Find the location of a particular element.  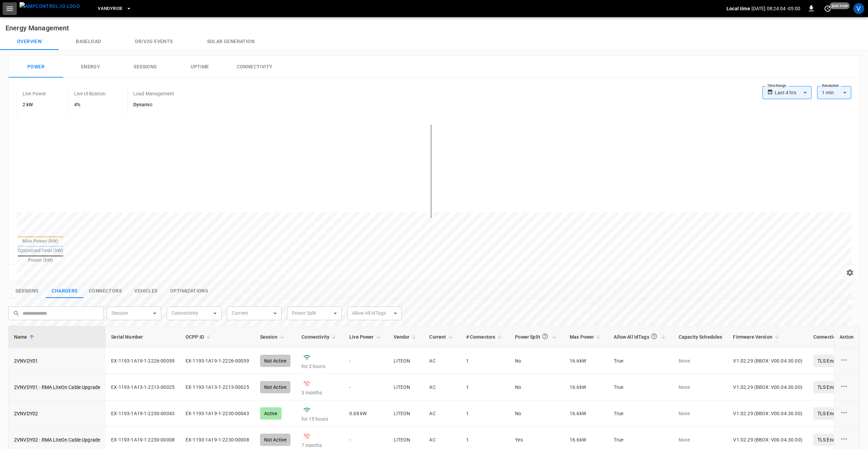

button: show latest vehicles is located at coordinates (146, 291).